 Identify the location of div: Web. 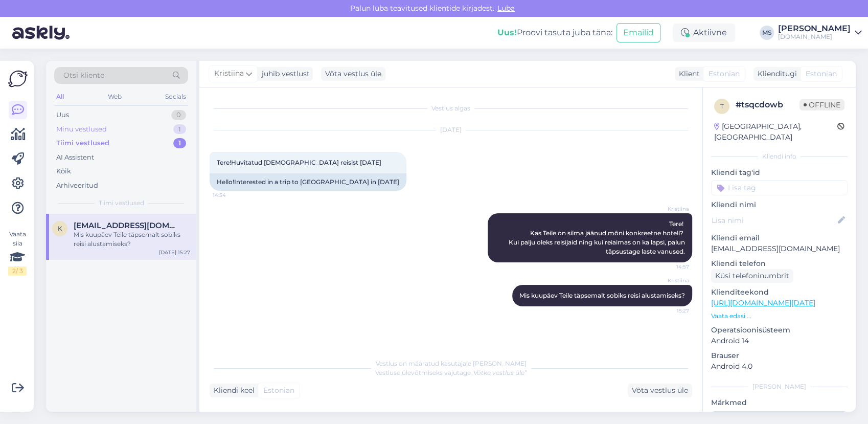
(115, 97).